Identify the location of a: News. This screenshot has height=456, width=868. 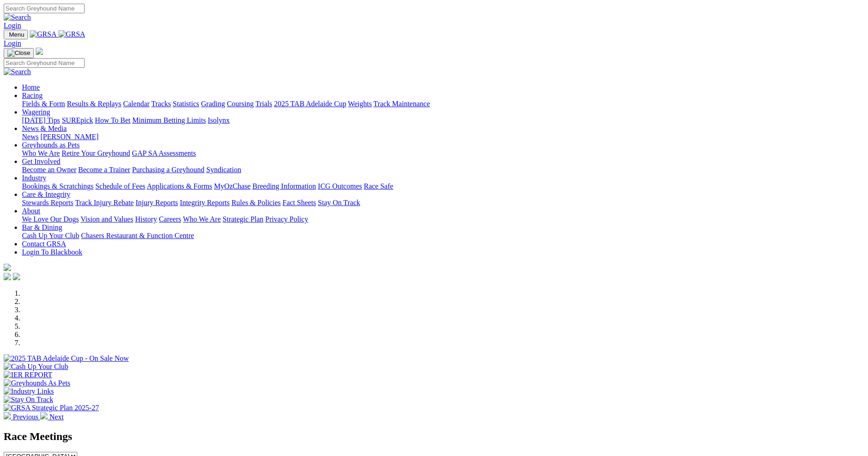
(30, 136).